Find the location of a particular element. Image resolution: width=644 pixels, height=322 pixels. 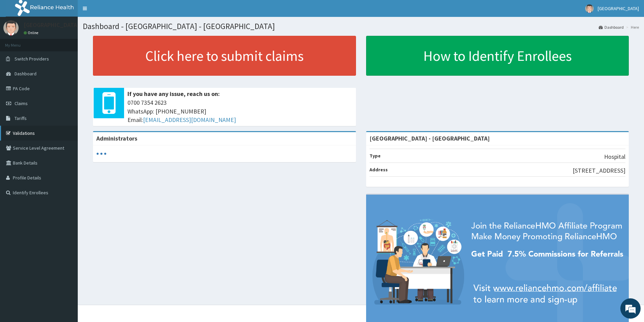

a: Online is located at coordinates (32, 33).